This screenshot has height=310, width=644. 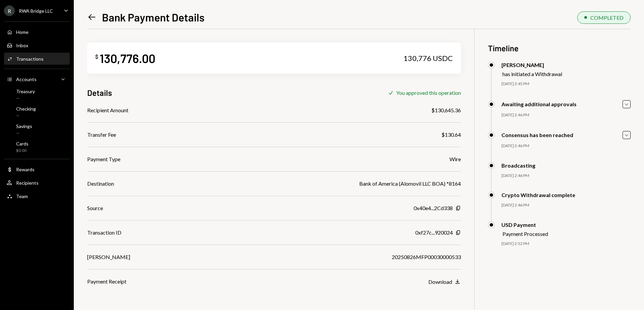 I want to click on a: Team, so click(x=37, y=196).